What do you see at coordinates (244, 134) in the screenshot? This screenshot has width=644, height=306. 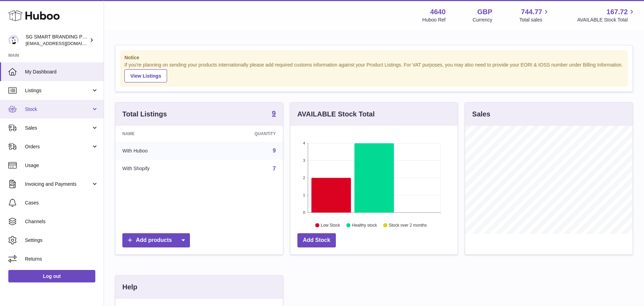 I see `th: Quantity` at bounding box center [244, 134].